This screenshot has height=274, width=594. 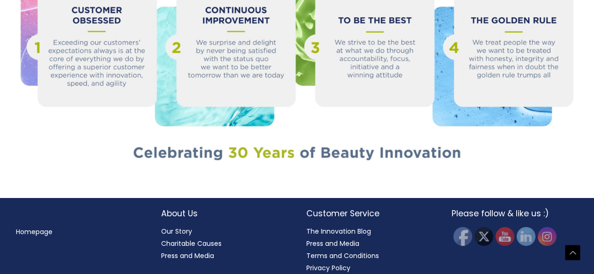 I want to click on a: Our Story, so click(x=177, y=231).